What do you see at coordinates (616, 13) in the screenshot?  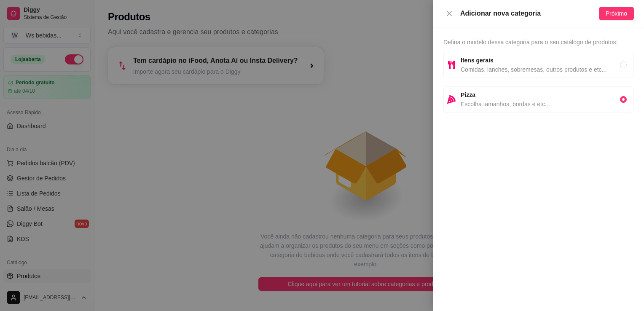 I see `button: Próximo` at bounding box center [616, 13].